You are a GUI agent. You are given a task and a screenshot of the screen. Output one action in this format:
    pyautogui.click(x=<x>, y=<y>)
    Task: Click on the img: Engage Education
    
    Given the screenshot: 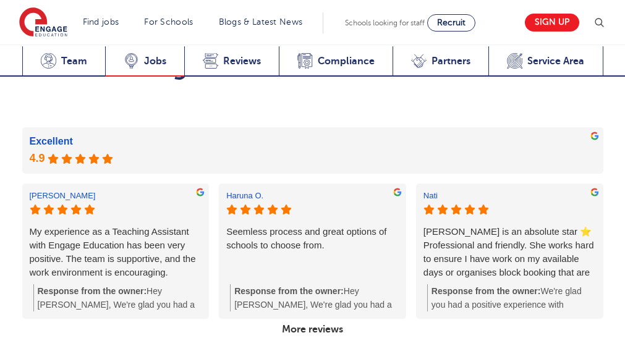 What is the action you would take?
    pyautogui.click(x=43, y=23)
    